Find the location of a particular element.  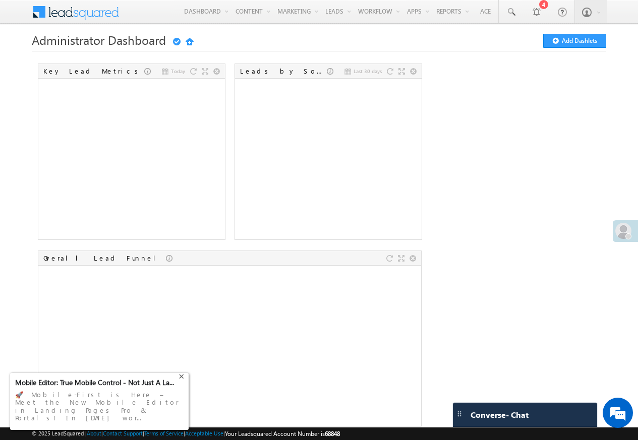

div: Key Lead Metrics is located at coordinates (94, 71).